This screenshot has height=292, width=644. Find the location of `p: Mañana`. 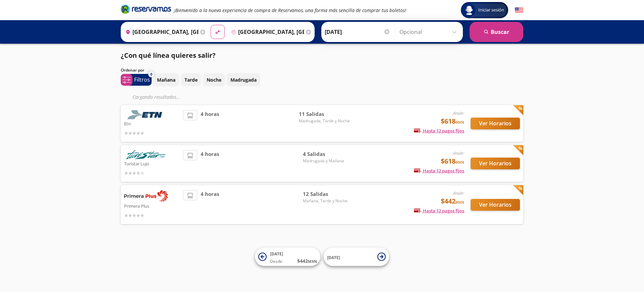

p: Mañana is located at coordinates (166, 80).